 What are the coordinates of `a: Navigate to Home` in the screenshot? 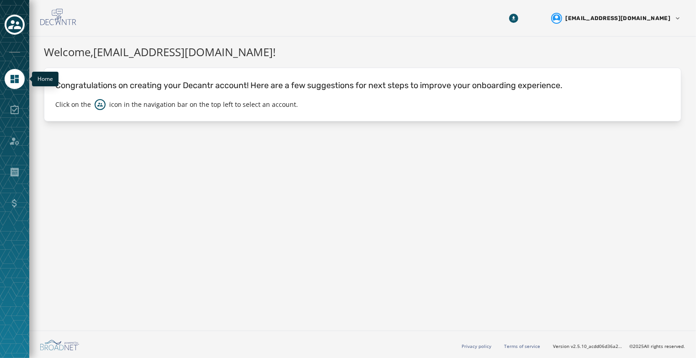 It's located at (15, 79).